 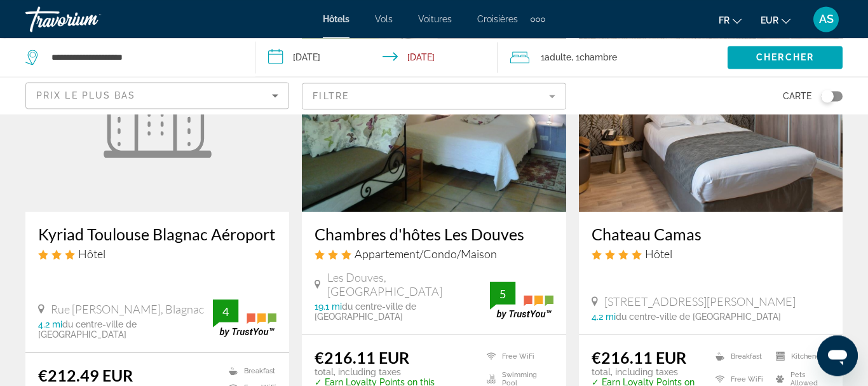 What do you see at coordinates (157, 234) in the screenshot?
I see `a: Kyriad Toulouse Blagnac Aéroport` at bounding box center [157, 234].